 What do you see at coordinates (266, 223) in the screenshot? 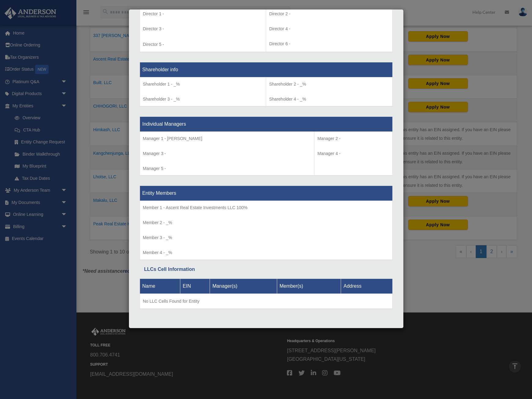
I see `p: Member 2 - _%` at bounding box center [266, 223].